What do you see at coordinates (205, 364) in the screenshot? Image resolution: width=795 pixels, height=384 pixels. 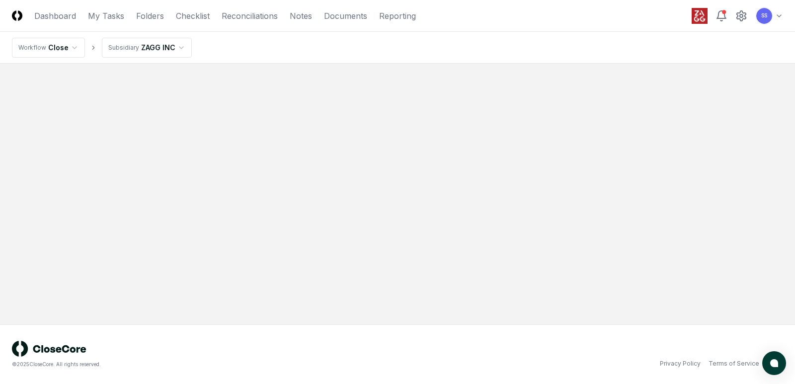 I see `div: © 2025 CloseCore. All rights reserved.` at bounding box center [205, 364].